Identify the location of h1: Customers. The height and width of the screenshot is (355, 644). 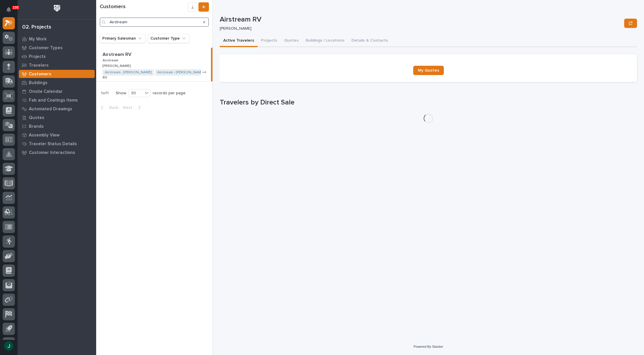
(144, 7).